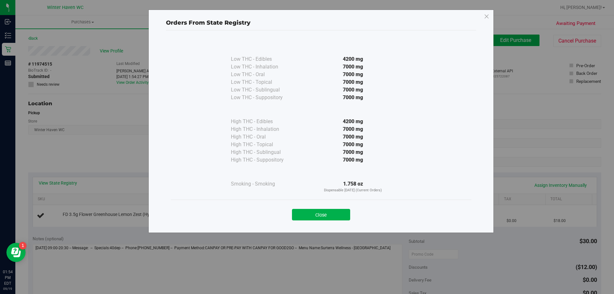  I want to click on div: High THC - Edibles, so click(263, 121).